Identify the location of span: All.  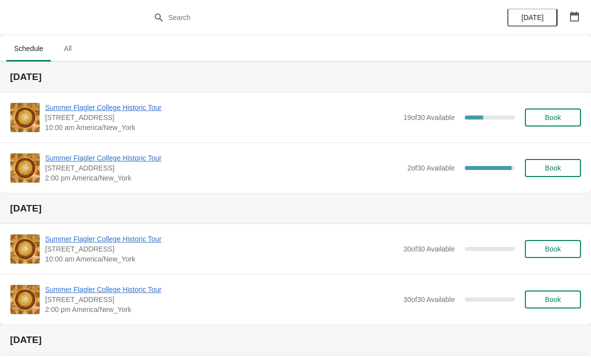
(68, 49).